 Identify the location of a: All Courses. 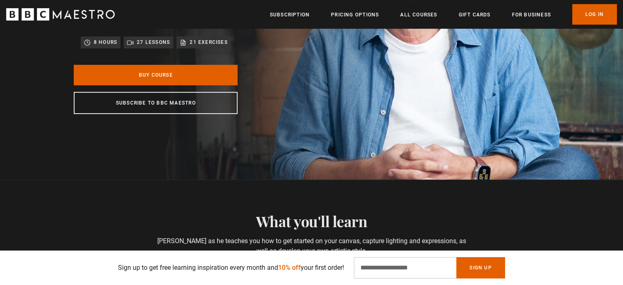
(419, 15).